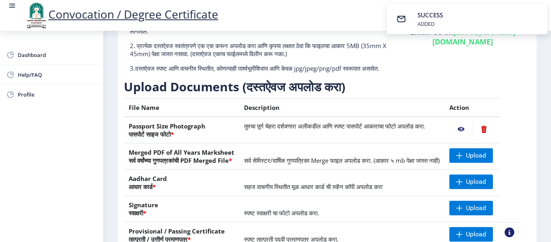 The image size is (551, 242). I want to click on span: Dashboard, so click(57, 55).